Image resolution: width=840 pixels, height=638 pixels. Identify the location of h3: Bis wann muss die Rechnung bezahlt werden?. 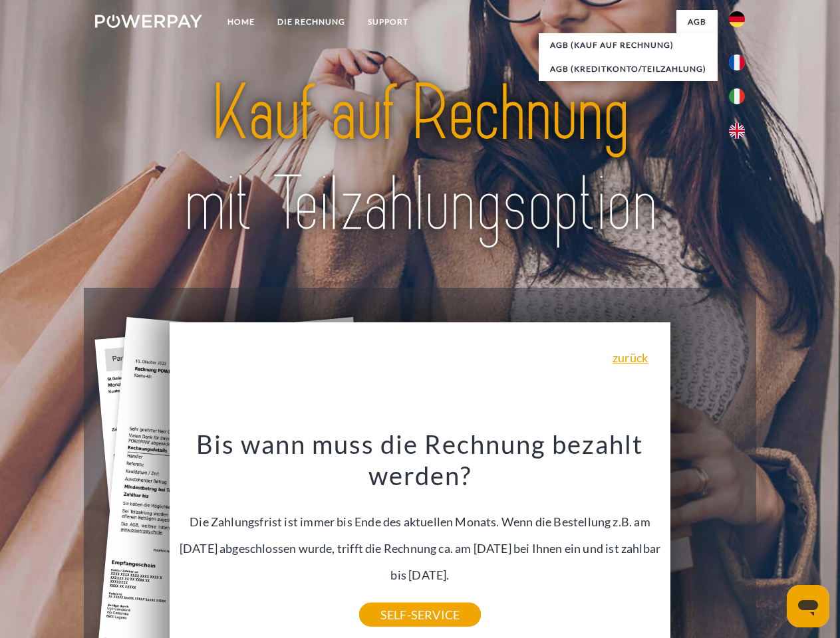
(420, 460).